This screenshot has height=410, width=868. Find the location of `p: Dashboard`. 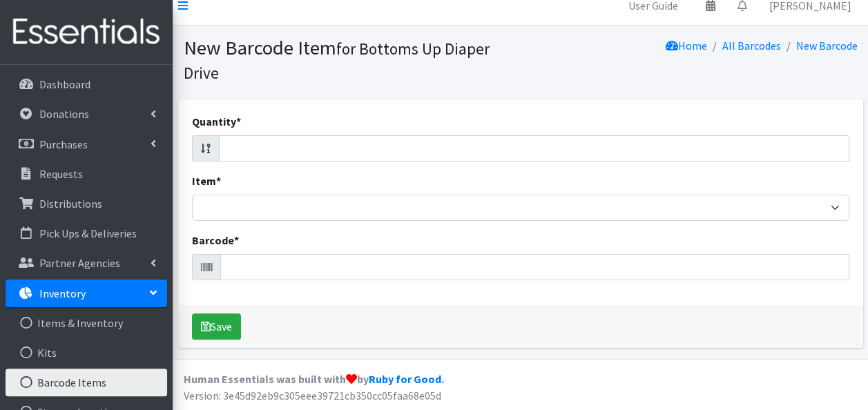

p: Dashboard is located at coordinates (65, 84).